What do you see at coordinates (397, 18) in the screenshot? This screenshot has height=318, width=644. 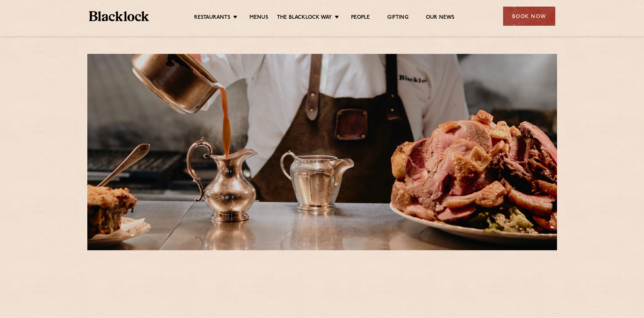 I see `a: Gifting` at bounding box center [397, 18].